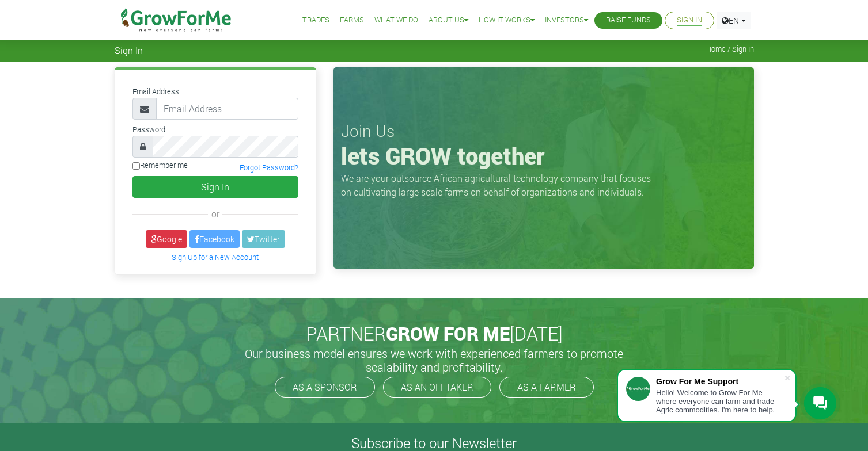  Describe the element at coordinates (216, 188) in the screenshot. I see `button: Sign In` at that location.